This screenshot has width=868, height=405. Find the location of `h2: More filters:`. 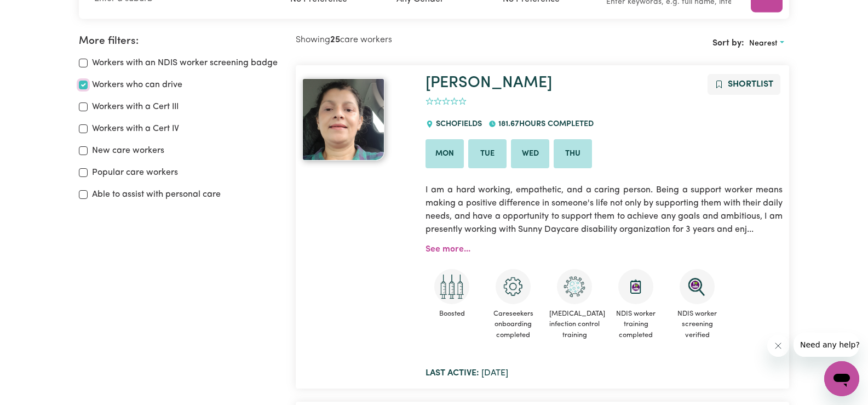

h2: More filters: is located at coordinates (180, 41).